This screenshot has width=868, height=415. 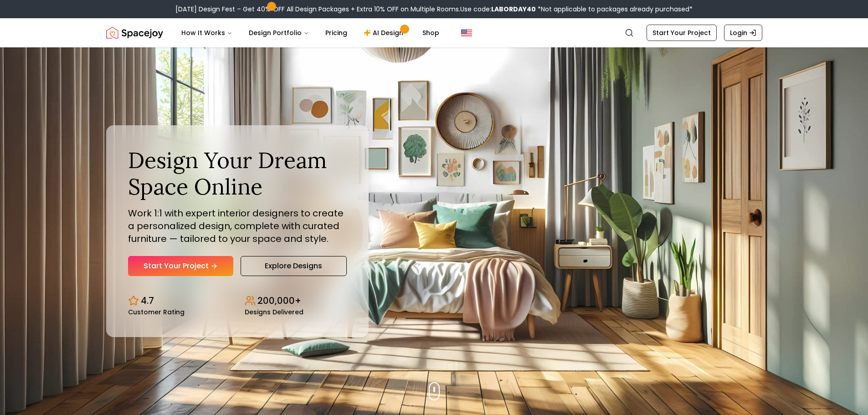 I want to click on a: Login, so click(x=744, y=33).